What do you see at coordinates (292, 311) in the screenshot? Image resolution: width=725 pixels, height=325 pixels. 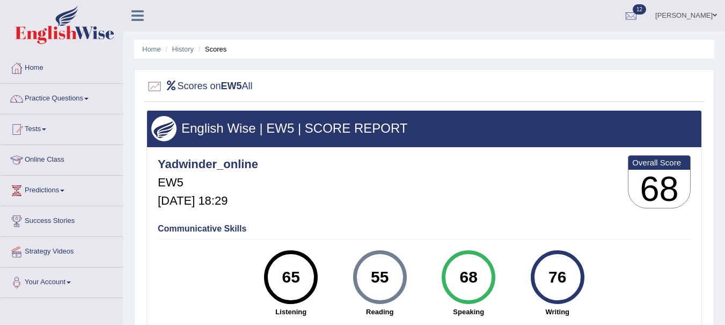 I see `strong: Listening` at bounding box center [292, 311].